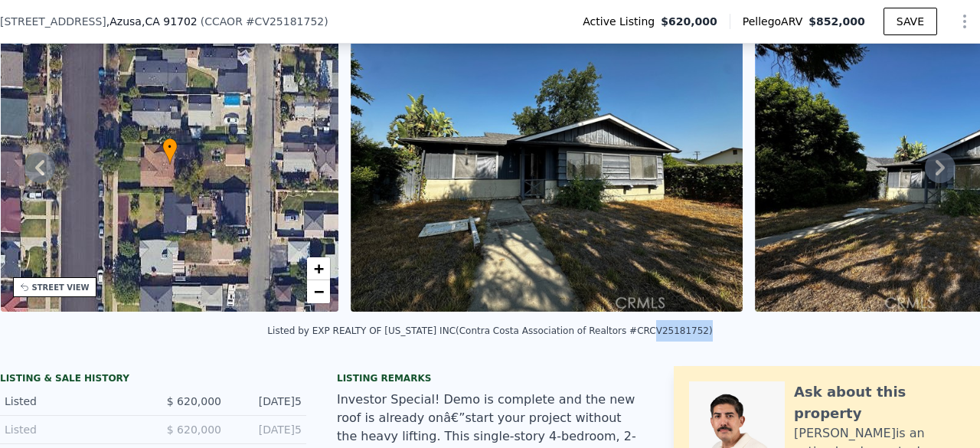 Image resolution: width=980 pixels, height=448 pixels. What do you see at coordinates (61, 287) in the screenshot?
I see `div: STREET VIEW` at bounding box center [61, 287].